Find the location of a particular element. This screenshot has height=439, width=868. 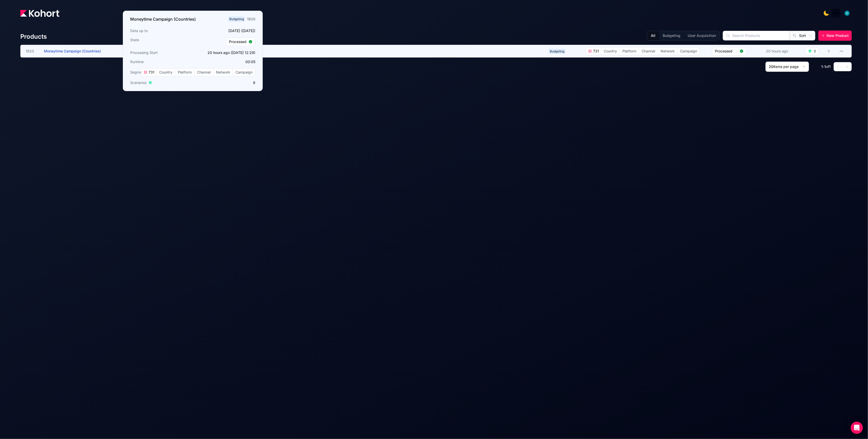

button: 20items per page is located at coordinates (787, 67).